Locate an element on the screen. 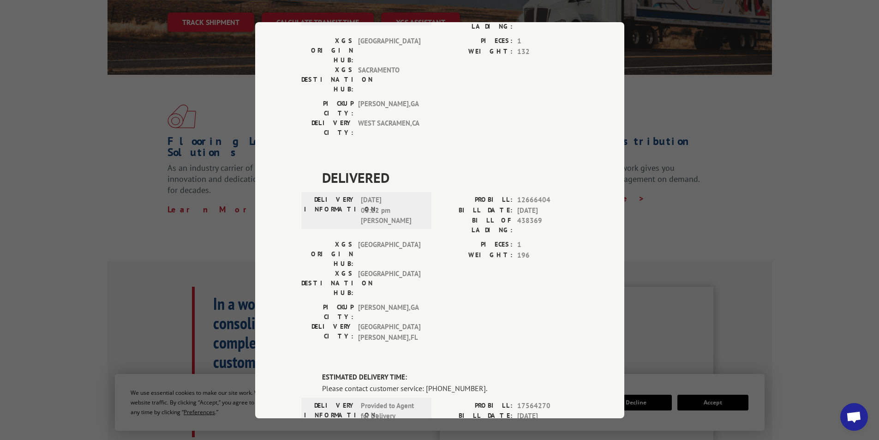 This screenshot has height=440, width=879. span: WEST SACRAMEN , CA is located at coordinates (389, 128).